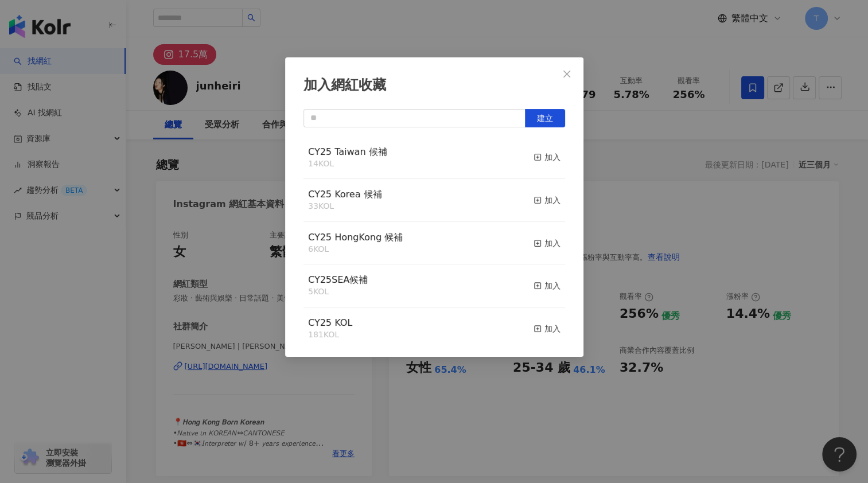 Image resolution: width=868 pixels, height=483 pixels. What do you see at coordinates (567, 74) in the screenshot?
I see `button: Close` at bounding box center [567, 74].